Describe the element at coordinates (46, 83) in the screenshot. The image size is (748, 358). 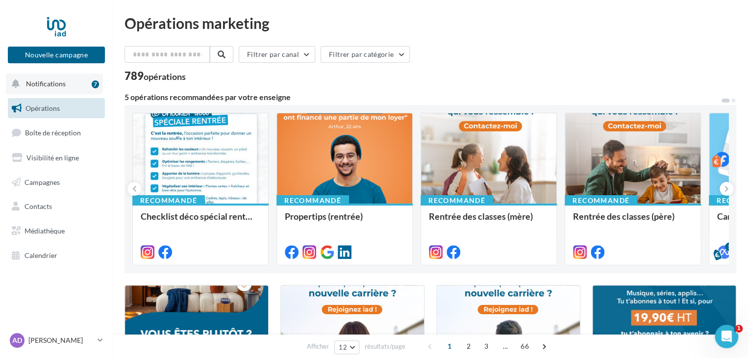
I see `span: Notifications` at that location.